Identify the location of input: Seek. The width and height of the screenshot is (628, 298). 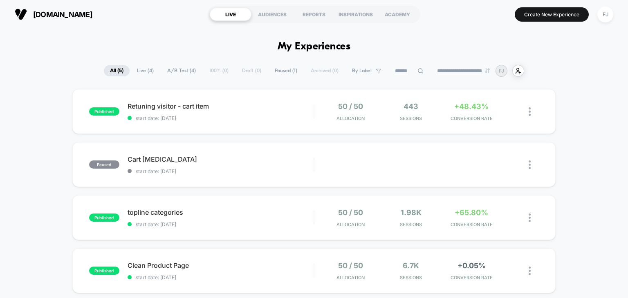
(161, 156).